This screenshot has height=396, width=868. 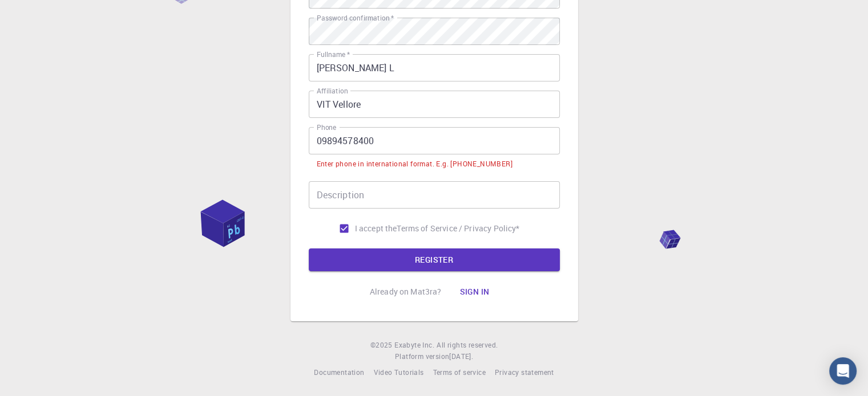 I want to click on span: I accept the, so click(x=376, y=228).